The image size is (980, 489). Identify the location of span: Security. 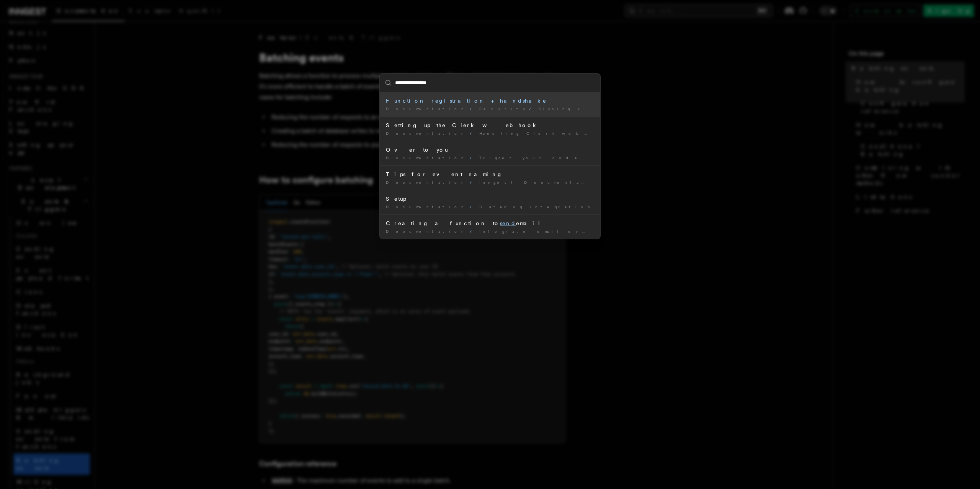
(503, 109).